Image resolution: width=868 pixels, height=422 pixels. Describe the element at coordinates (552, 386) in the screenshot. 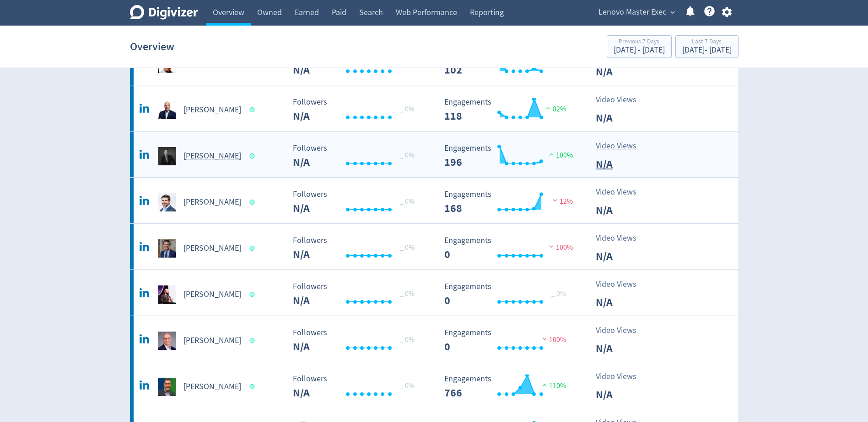

I see `span: 110%` at that location.